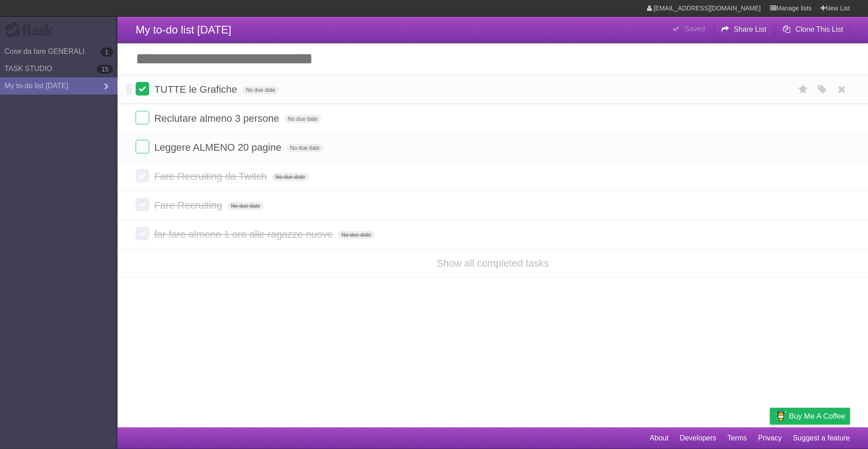 This screenshot has height=449, width=868. I want to click on b: Saved, so click(695, 29).